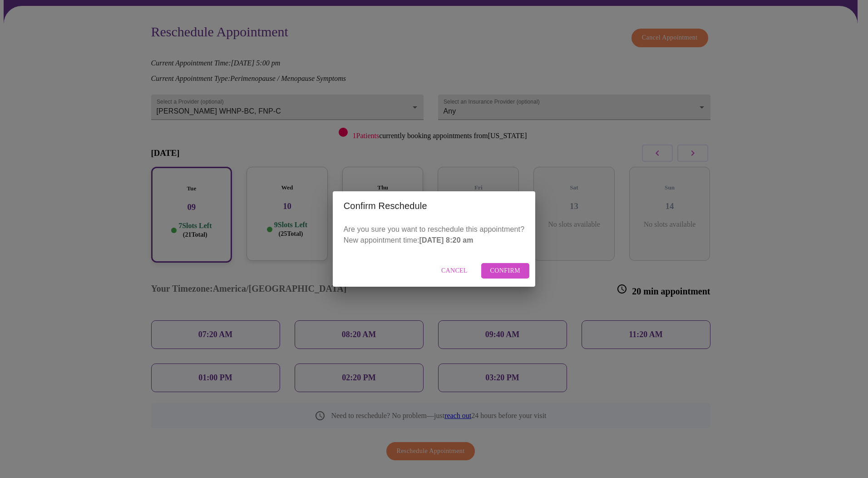  What do you see at coordinates (434, 206) in the screenshot?
I see `h2: Confirm Reschedule` at bounding box center [434, 206].